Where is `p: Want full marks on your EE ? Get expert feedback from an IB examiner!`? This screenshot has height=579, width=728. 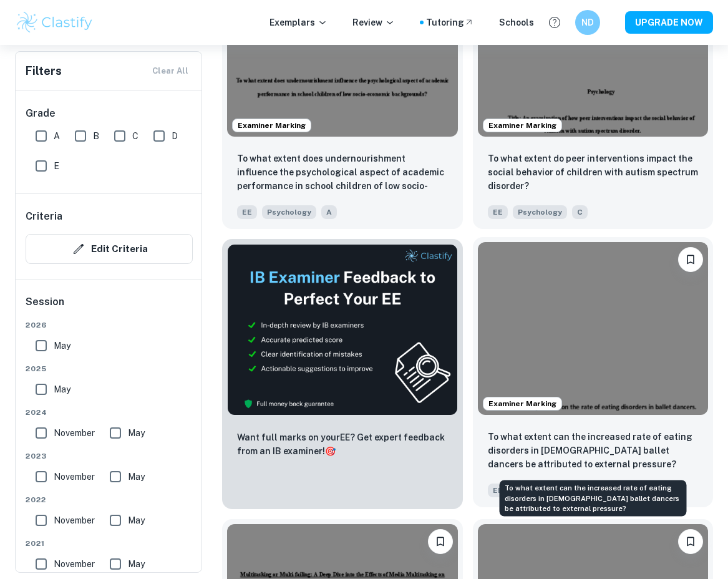
p: Want full marks on your EE ? Get expert feedback from an IB examiner! is located at coordinates (342, 444).